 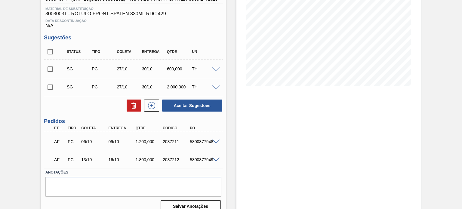 What do you see at coordinates (204, 52) in the screenshot?
I see `div: UN` at bounding box center [204, 52].